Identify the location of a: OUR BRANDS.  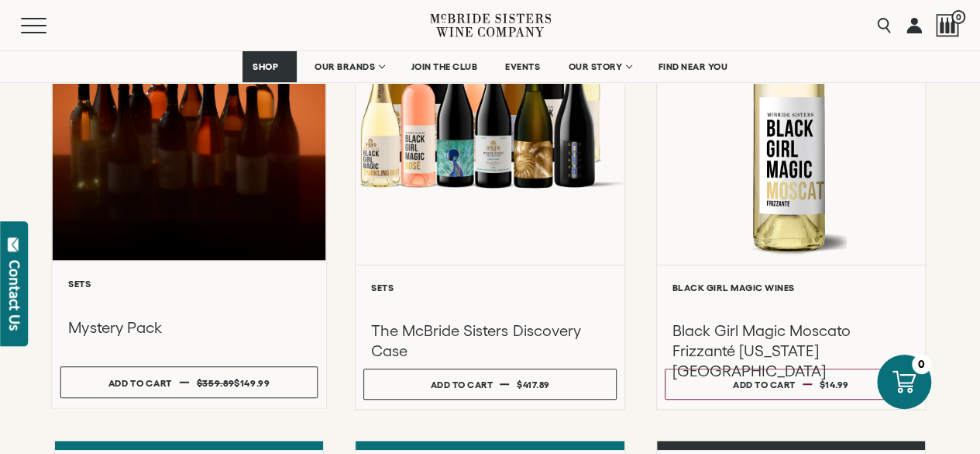
(349, 66).